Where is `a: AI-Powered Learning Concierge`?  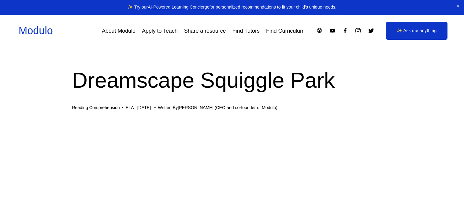
a: AI-Powered Learning Concierge is located at coordinates (178, 7).